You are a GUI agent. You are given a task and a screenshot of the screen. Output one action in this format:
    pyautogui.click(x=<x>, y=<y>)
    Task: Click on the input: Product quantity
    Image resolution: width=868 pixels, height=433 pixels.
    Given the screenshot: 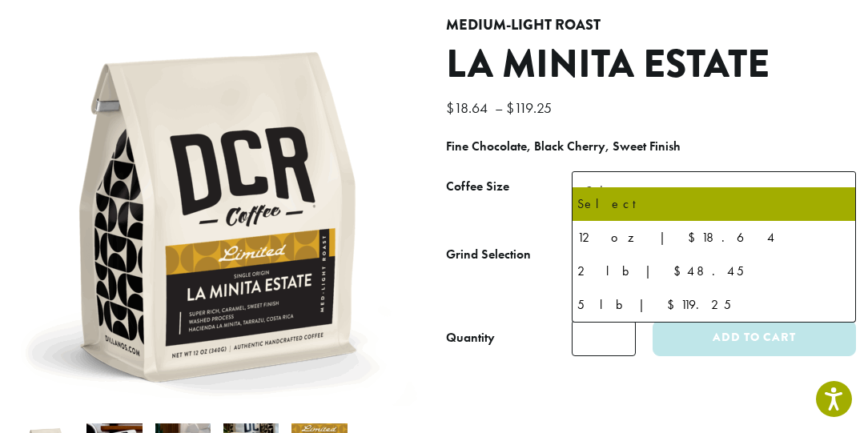 What is the action you would take?
    pyautogui.click(x=604, y=338)
    